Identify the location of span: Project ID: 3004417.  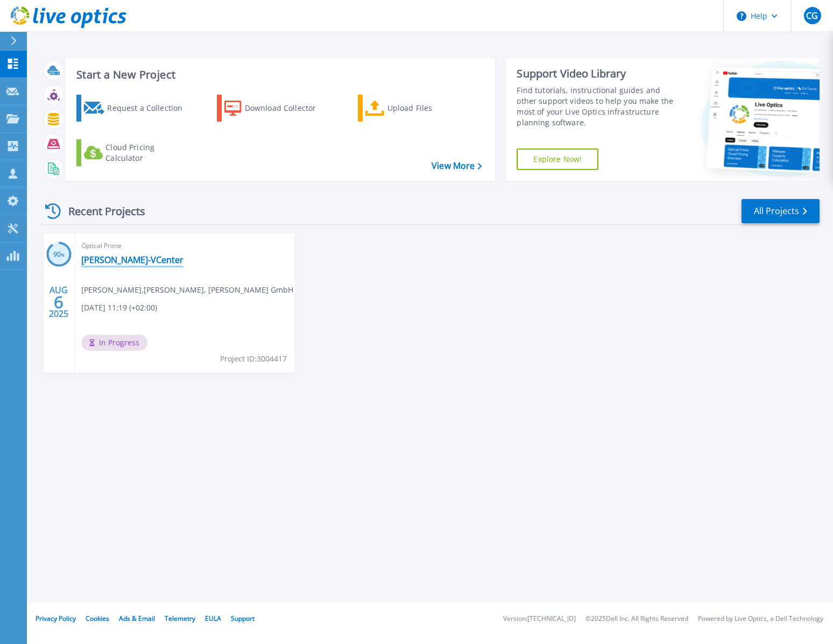
(254, 359).